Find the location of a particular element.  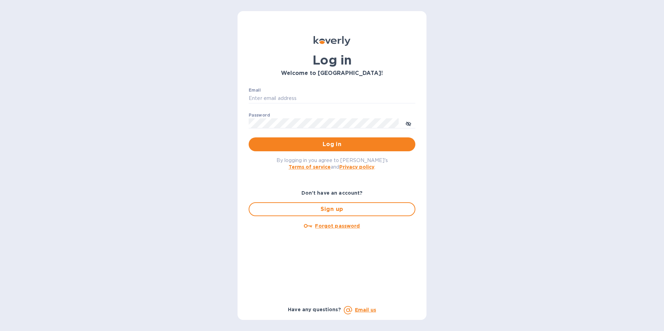

a: Terms of service is located at coordinates (309, 167).